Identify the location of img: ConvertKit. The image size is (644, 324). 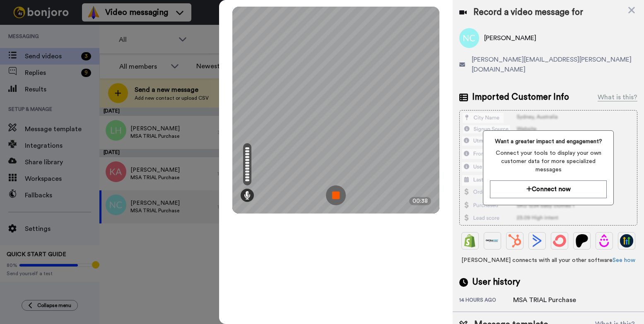
(560, 241).